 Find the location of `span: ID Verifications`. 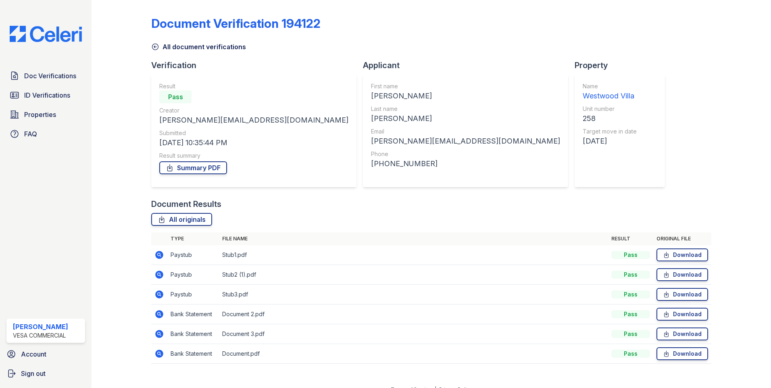

span: ID Verifications is located at coordinates (47, 95).